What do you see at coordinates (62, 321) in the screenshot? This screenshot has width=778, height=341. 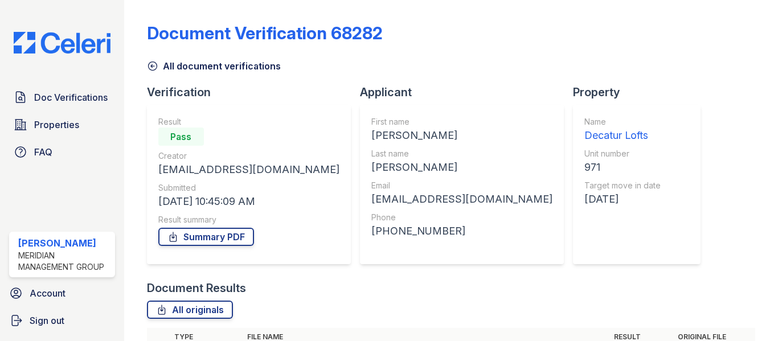 I see `button: Sign out` at bounding box center [62, 321].